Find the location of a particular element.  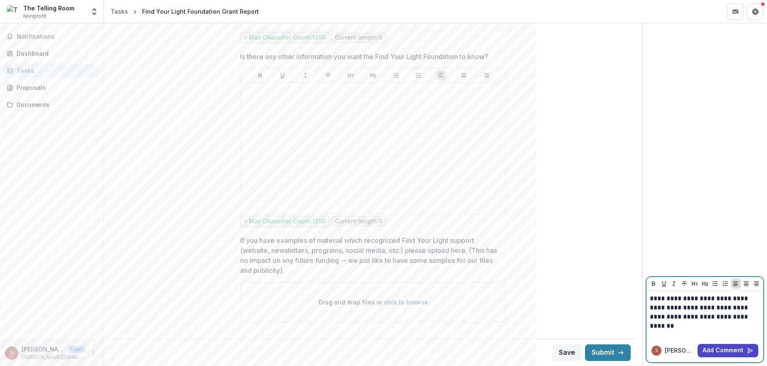

button: Submit is located at coordinates (608, 353).